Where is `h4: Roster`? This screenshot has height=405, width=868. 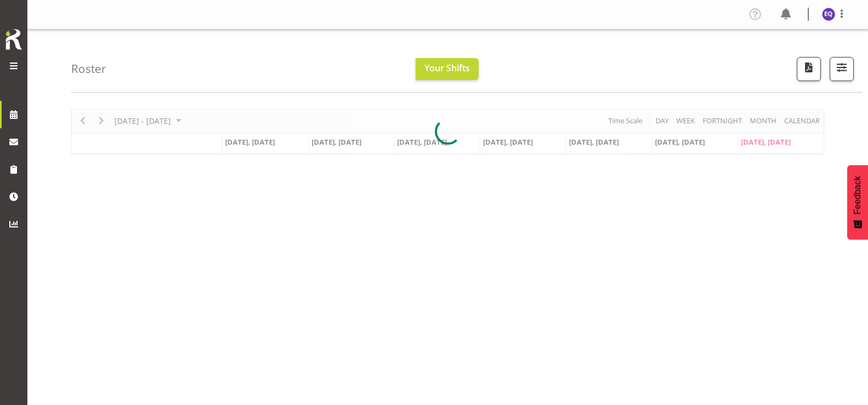
h4: Roster is located at coordinates (89, 68).